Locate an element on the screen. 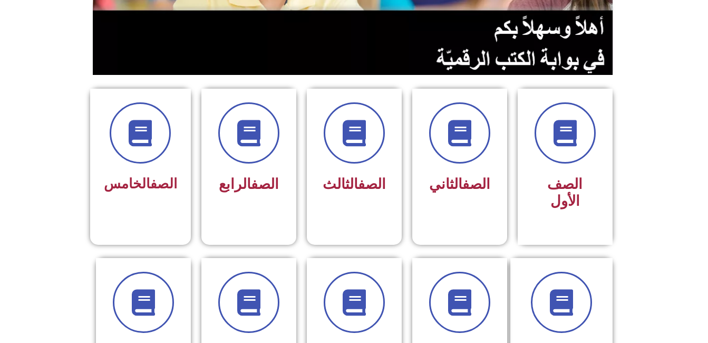  span: الرابع is located at coordinates (249, 184).